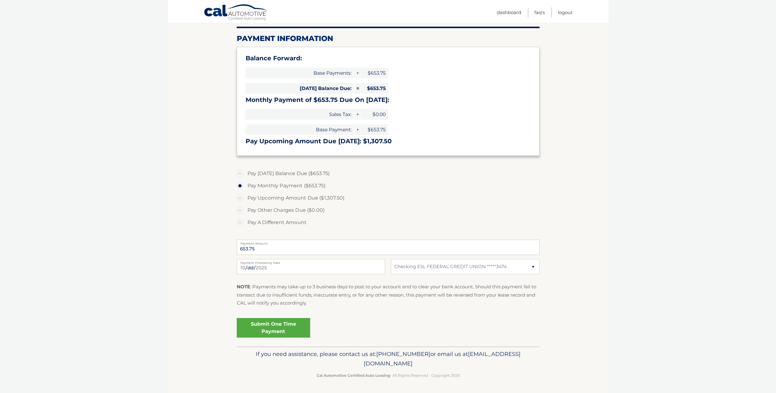 The height and width of the screenshot is (393, 776). Describe the element at coordinates (509, 12) in the screenshot. I see `a: Dashboard` at that location.